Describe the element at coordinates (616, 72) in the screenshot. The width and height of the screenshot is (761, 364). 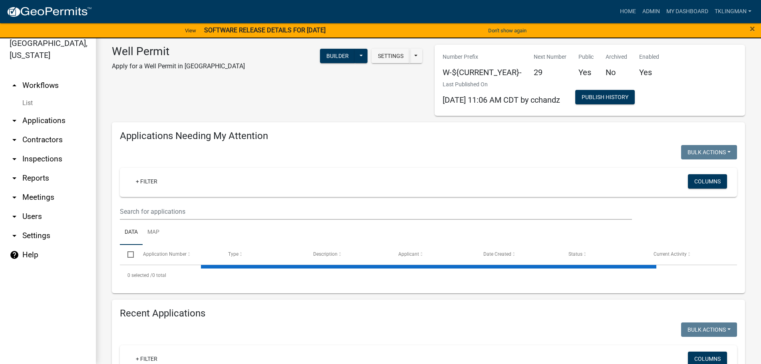
I see `h5: No` at that location.